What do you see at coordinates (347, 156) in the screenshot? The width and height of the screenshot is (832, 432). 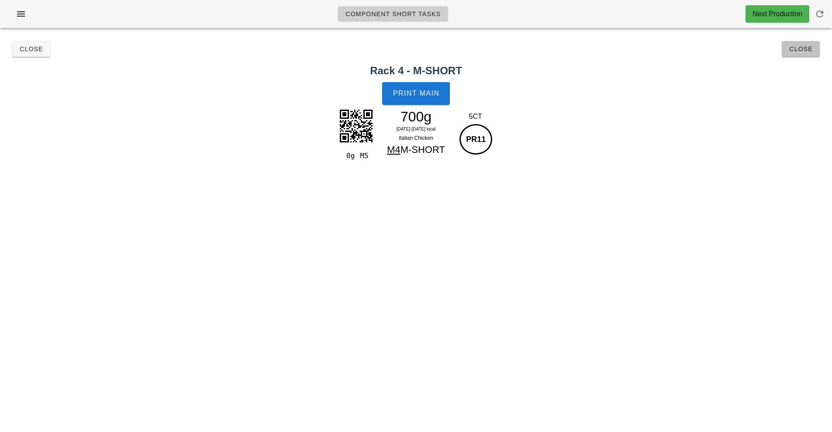 I see `div: 0g` at bounding box center [347, 156].